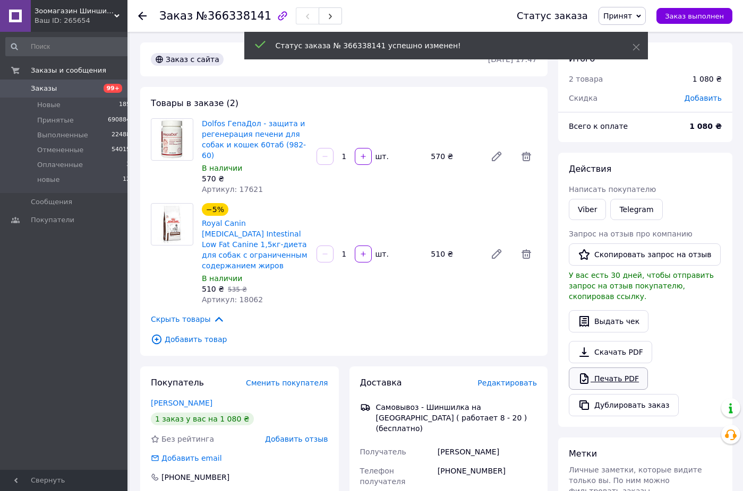 This screenshot has width=743, height=491. I want to click on span: 535 ₴, so click(237, 290).